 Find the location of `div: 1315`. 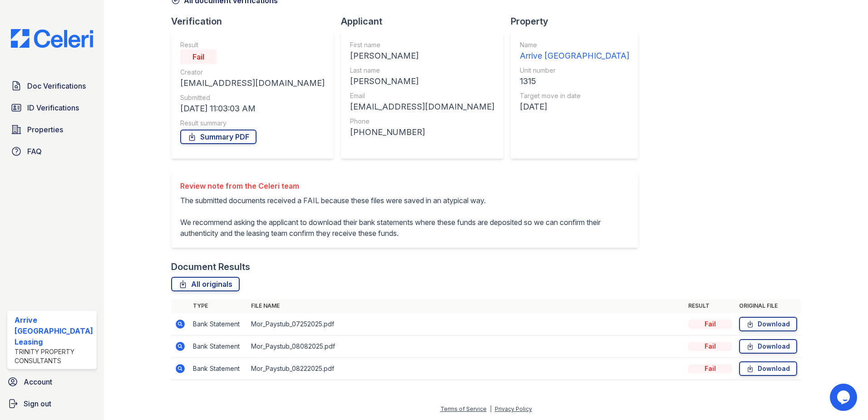

div: 1315 is located at coordinates (574, 82).